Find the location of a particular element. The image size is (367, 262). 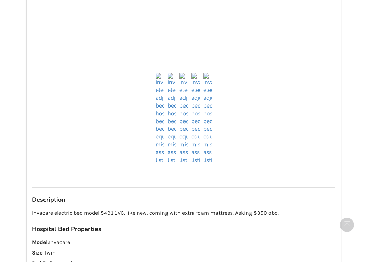

strong: Size is located at coordinates (37, 252).